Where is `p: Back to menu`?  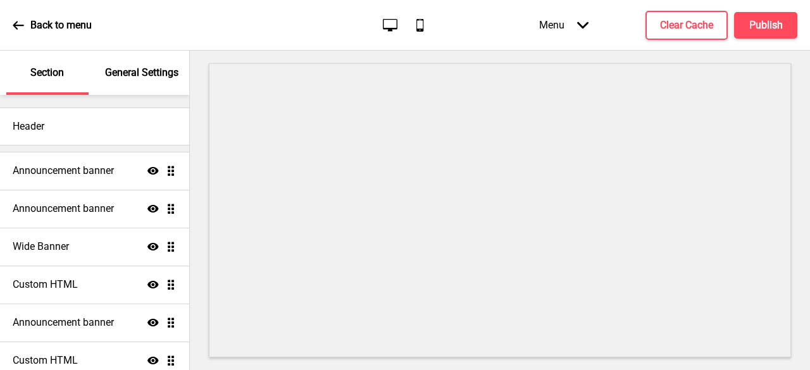 p: Back to menu is located at coordinates (61, 25).